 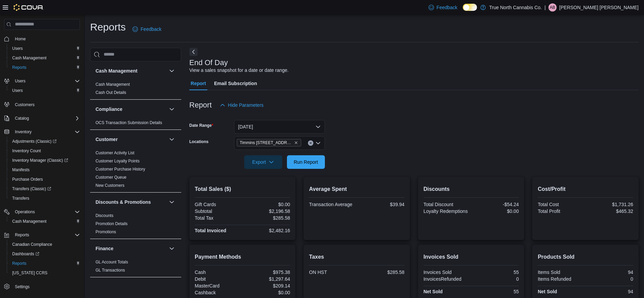 What do you see at coordinates (201, 126) in the screenshot?
I see `label: Date Range` at bounding box center [201, 126].